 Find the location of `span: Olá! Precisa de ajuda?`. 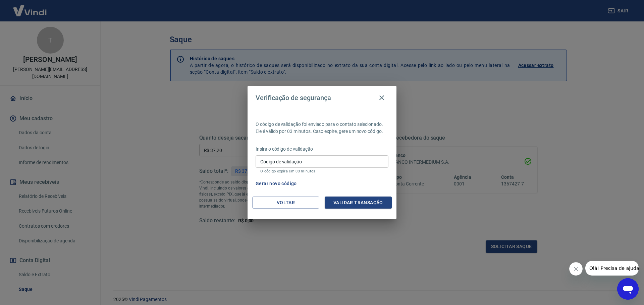

span: Olá! Precisa de ajuda? is located at coordinates (30, 8).